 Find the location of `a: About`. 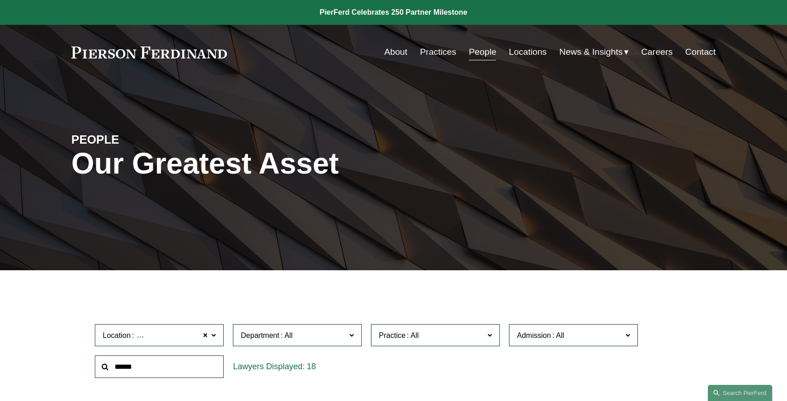

a: About is located at coordinates (396, 52).